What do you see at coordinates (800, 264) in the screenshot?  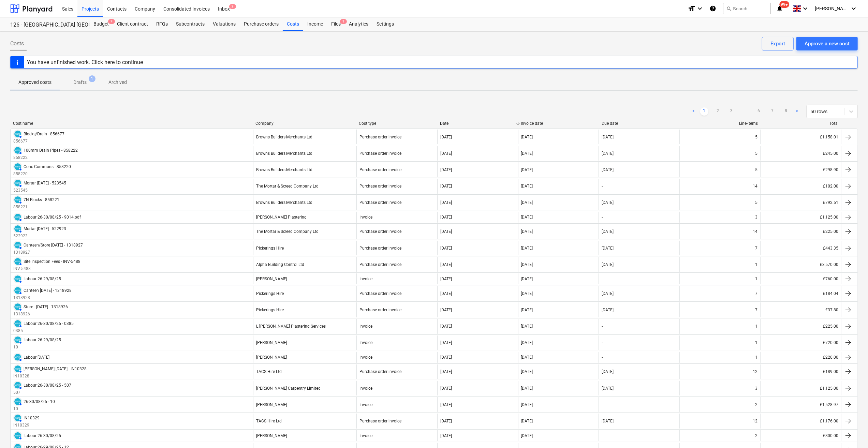 I see `div: £3,570.00` at bounding box center [800, 264].